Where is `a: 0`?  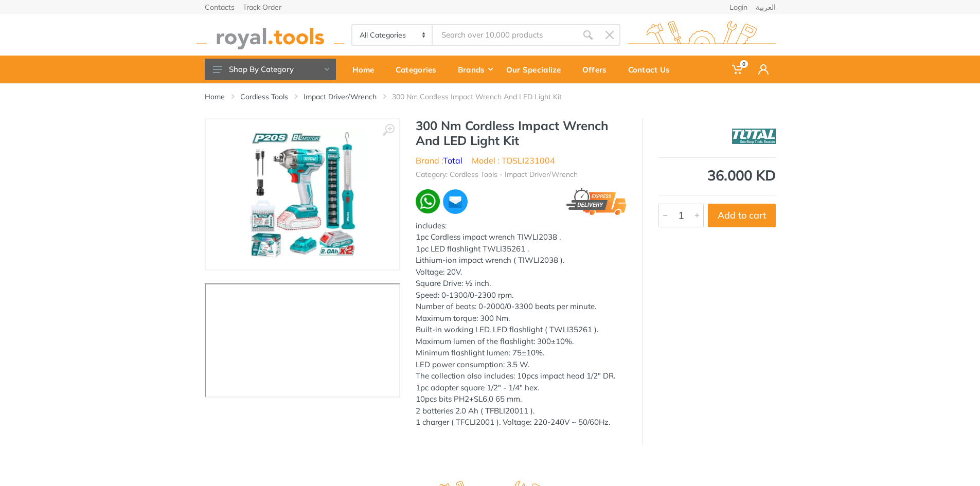 a: 0 is located at coordinates (737, 69).